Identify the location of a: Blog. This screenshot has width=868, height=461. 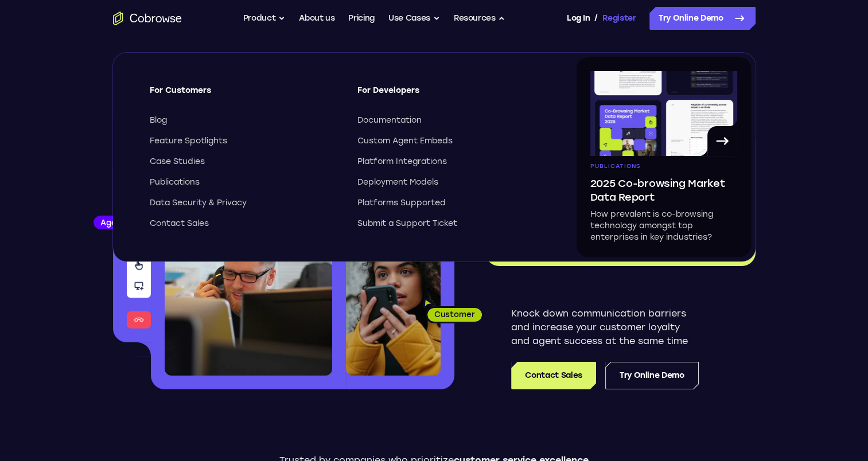
(243, 121).